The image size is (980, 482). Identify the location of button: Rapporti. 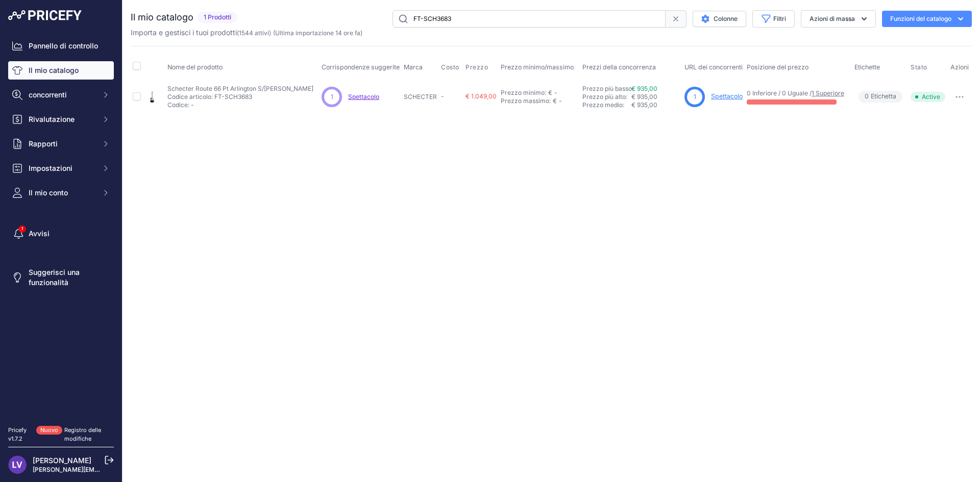
(61, 144).